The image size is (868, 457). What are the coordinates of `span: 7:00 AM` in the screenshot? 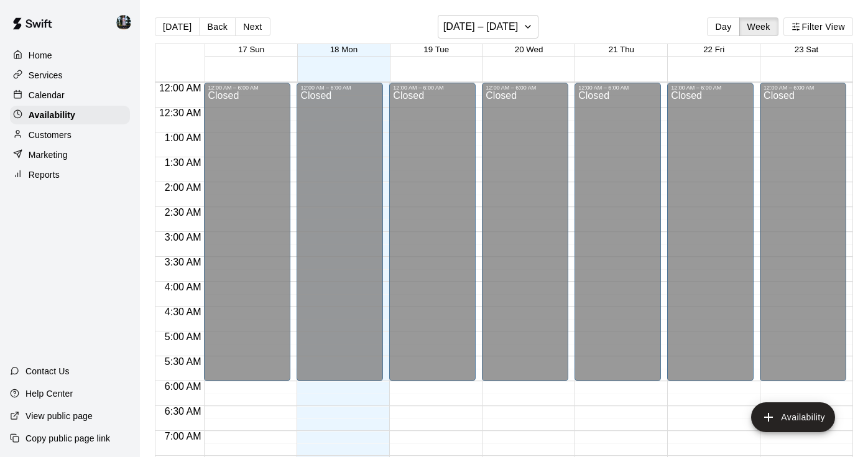 It's located at (183, 436).